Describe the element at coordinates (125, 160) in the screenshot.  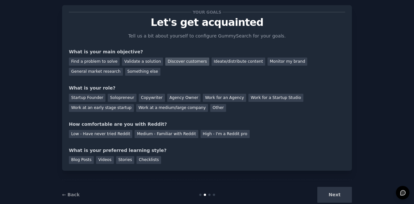
I see `div: Stories` at that location.